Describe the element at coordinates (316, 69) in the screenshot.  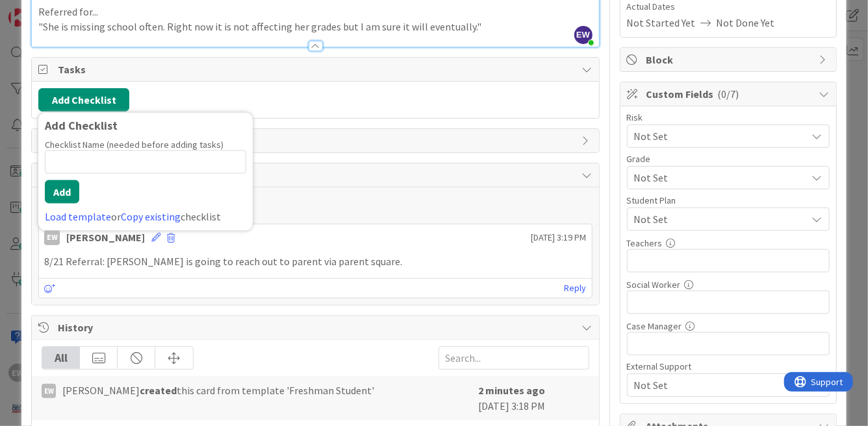
I see `span: Tasks` at that location.